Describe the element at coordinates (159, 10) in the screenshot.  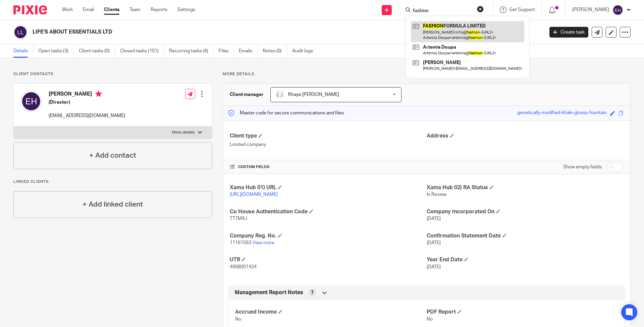
I see `a: Reports` at that location.